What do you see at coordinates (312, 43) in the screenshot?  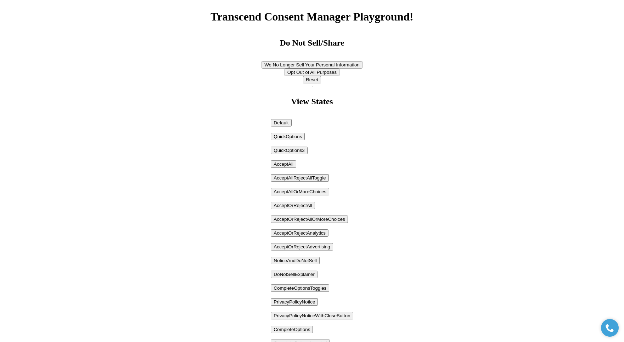 I see `h2: Do Not Sell/Share` at bounding box center [312, 43].